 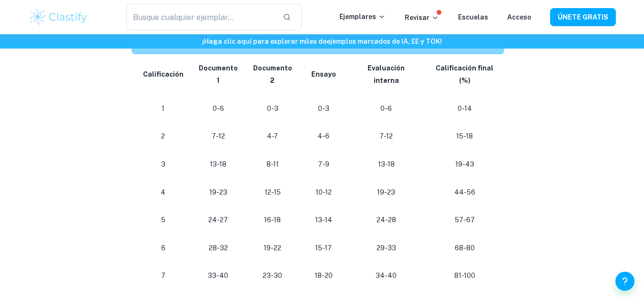 What do you see at coordinates (323, 136) in the screenshot?
I see `font: 4-6` at bounding box center [323, 136].